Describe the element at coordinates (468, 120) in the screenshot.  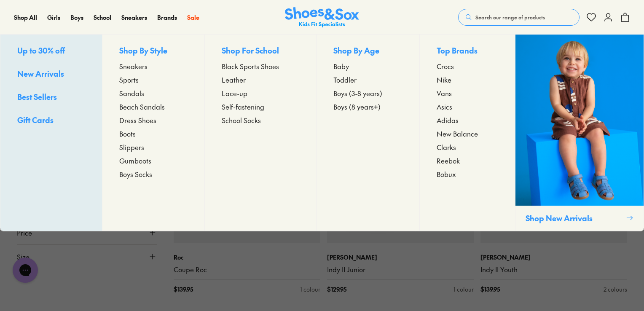
I see `a: Adidas` at that location.